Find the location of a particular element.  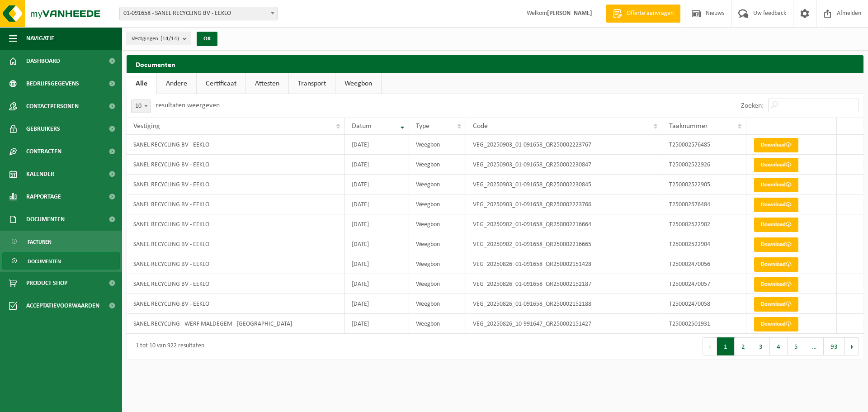

a: Documenten is located at coordinates (61, 261).